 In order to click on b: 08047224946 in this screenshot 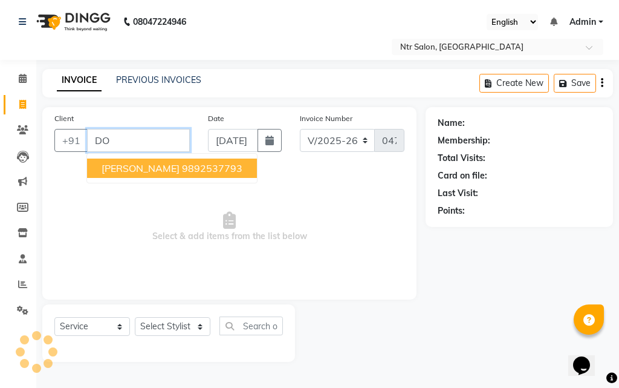, I will do `click(160, 22)`.